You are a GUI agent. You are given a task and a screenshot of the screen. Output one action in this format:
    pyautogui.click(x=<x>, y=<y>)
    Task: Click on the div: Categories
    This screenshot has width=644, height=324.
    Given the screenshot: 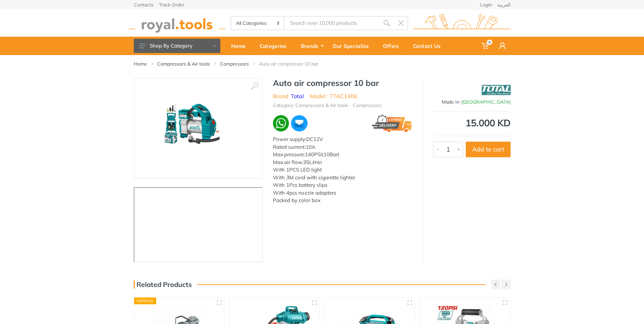 What is the action you would take?
    pyautogui.click(x=275, y=46)
    